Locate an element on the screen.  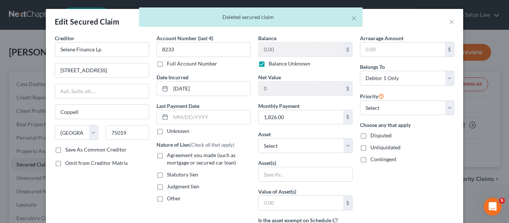
label: Account Number (last 4) is located at coordinates (185, 38).